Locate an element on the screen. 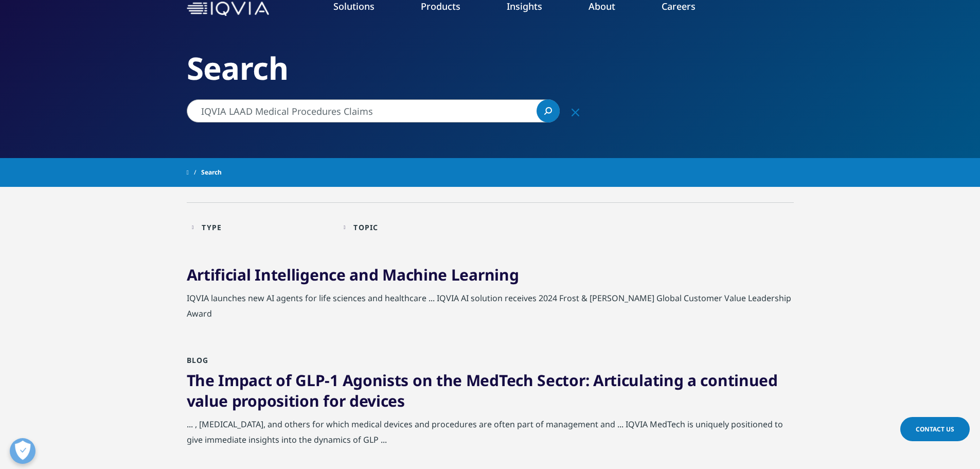 This screenshot has height=469, width=980. span: Blog is located at coordinates (197, 360).